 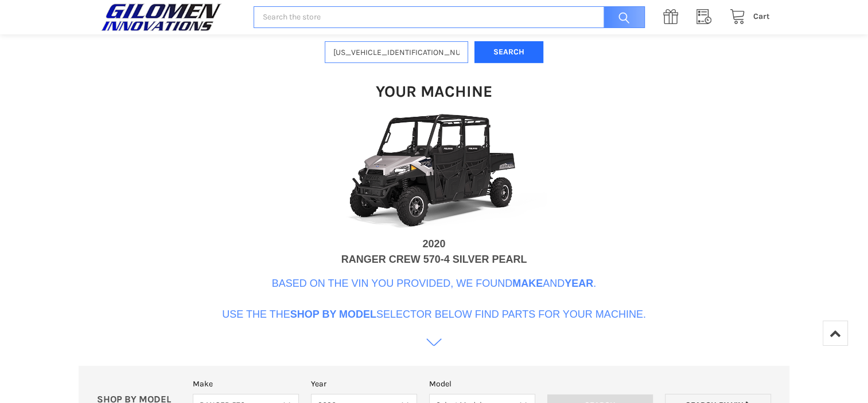 I want to click on img: VIN Image, so click(x=434, y=172).